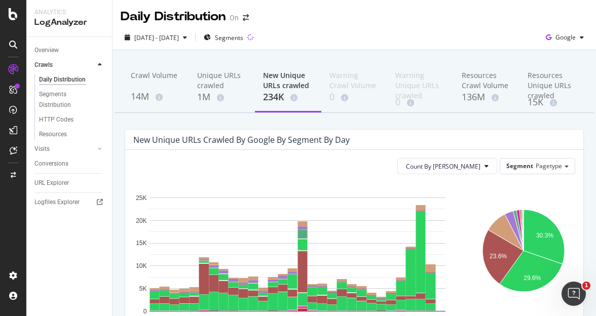 The height and width of the screenshot is (316, 596). I want to click on text: 15K, so click(141, 244).